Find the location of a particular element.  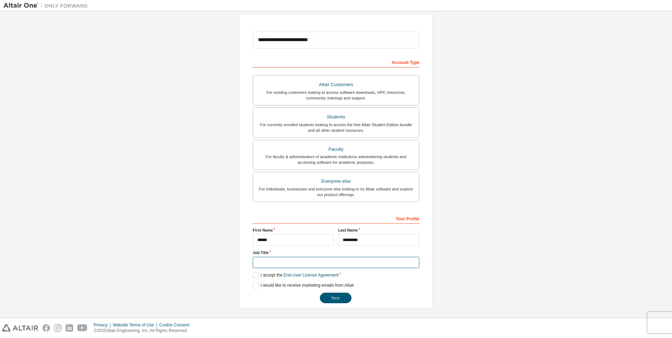

div: For individuals, businesses and everyone else looking to try Altair software and explore our prod... is located at coordinates (336, 192).